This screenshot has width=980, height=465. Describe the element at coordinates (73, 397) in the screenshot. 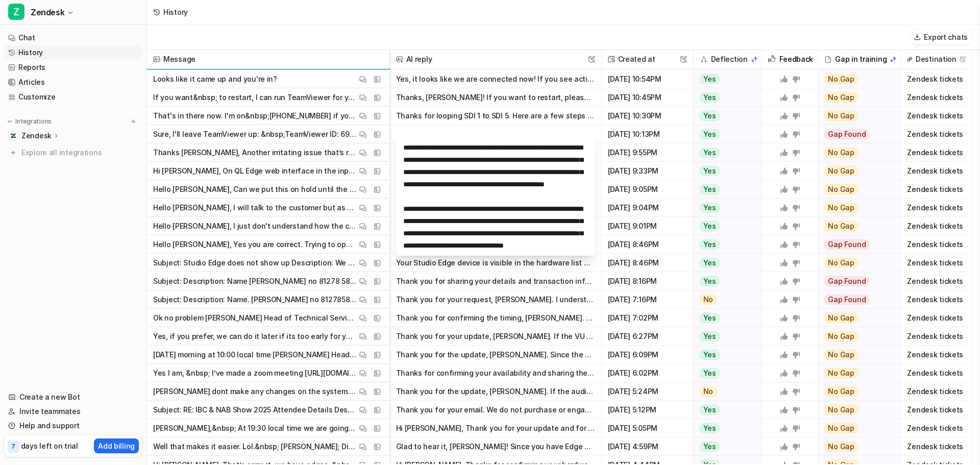

I see `a: Create a new Bot` at that location.